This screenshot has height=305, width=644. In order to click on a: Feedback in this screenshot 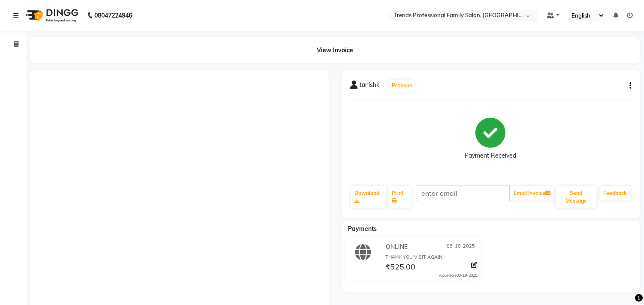, I will do `click(615, 193)`.